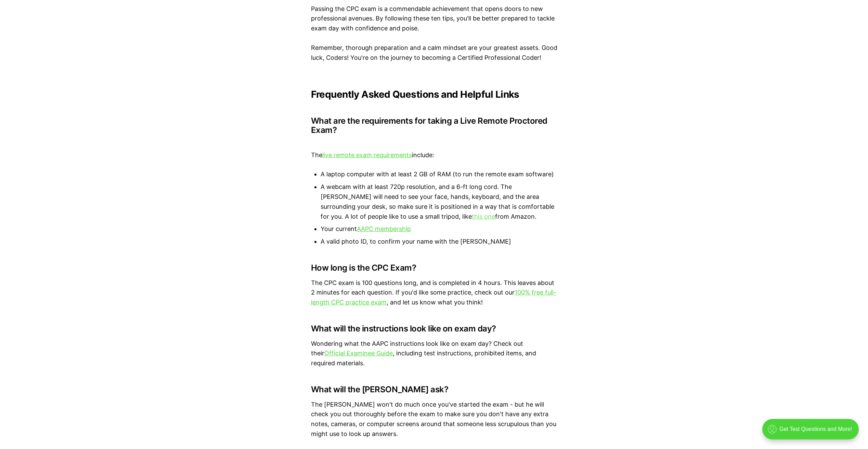 This screenshot has height=449, width=868. What do you see at coordinates (434, 126) in the screenshot?
I see `h3: What are the requirements for taking a Live Remote Proctored Exam?` at bounding box center [434, 126].